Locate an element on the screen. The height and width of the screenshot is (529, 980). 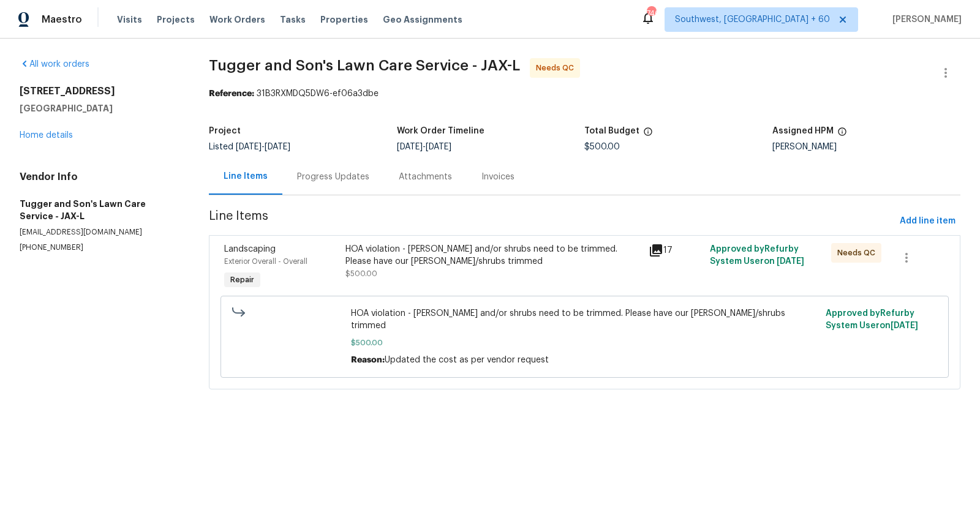
span: Tugger and Son's Lawn Care Service - JAX-L is located at coordinates (365, 65).